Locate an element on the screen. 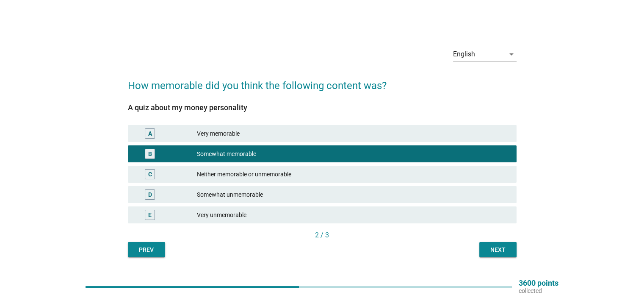 The width and height of the screenshot is (644, 298). div: B is located at coordinates (150, 154).